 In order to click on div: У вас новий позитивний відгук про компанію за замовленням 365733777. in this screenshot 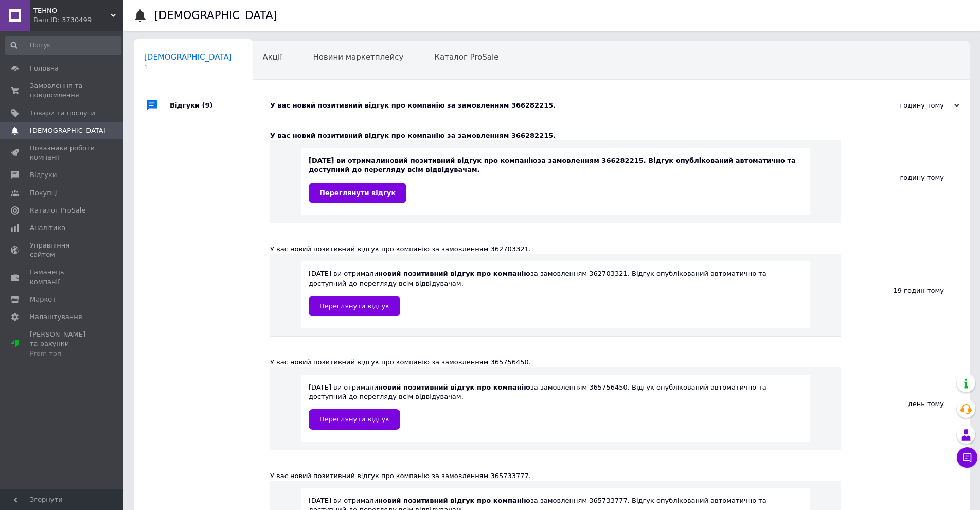, I will do `click(555, 475)`.